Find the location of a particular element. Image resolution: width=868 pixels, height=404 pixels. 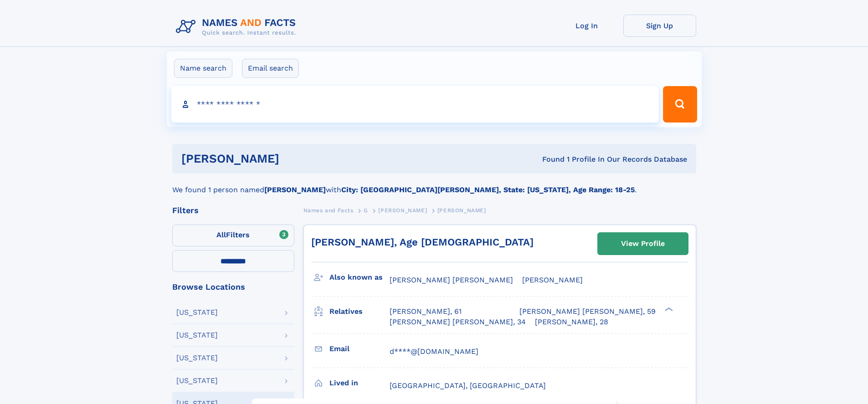

div: Filters is located at coordinates (233, 211).